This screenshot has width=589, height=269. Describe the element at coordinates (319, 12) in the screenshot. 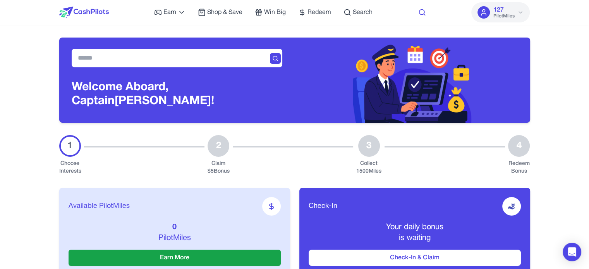

I see `span: Redeem` at that location.